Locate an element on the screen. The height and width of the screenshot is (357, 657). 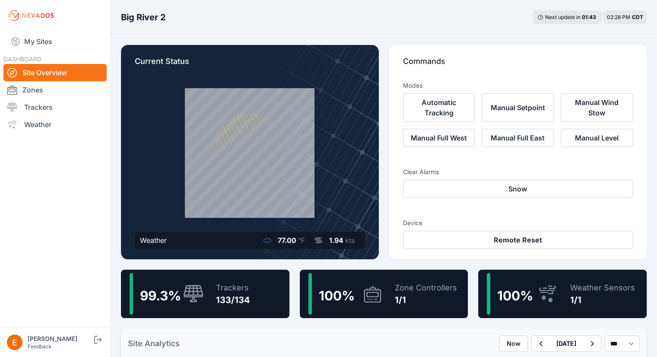
nav: Breadcrumb is located at coordinates (143, 17).